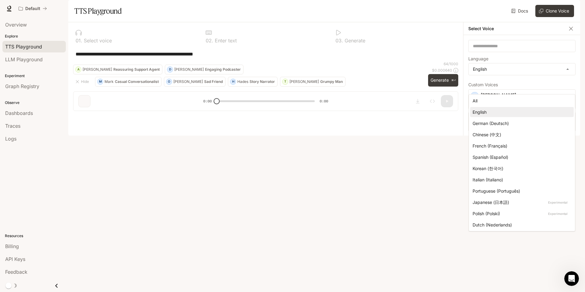 This screenshot has height=292, width=585. I want to click on div: Chinese (中文), so click(521, 134).